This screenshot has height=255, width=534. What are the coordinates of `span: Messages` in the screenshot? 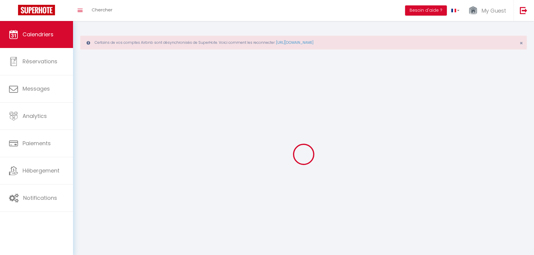 It's located at (36, 89).